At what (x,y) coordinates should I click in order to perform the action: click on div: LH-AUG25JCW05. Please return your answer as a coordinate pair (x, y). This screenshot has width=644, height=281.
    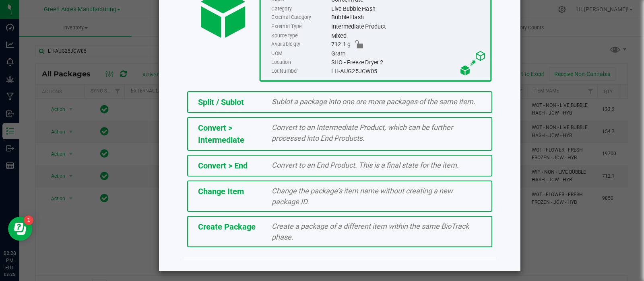
    Looking at the image, I should click on (408, 71).